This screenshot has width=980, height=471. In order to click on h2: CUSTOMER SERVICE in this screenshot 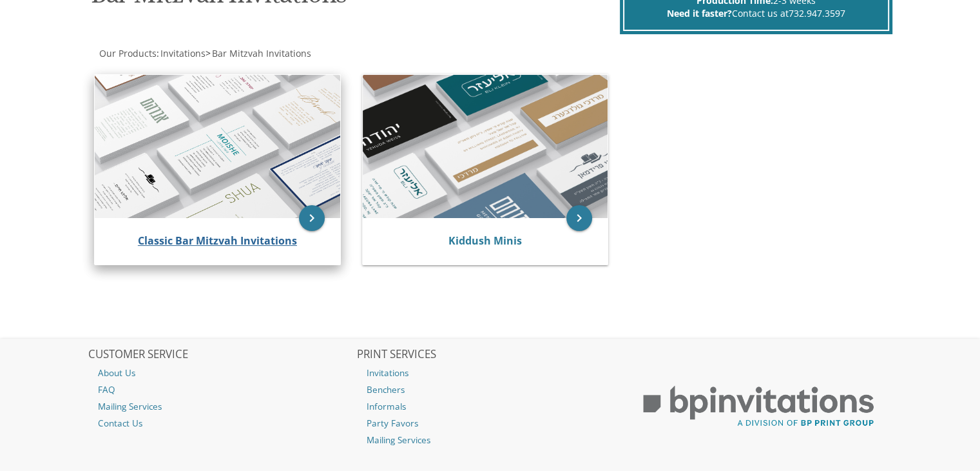, I will do `click(222, 355)`.